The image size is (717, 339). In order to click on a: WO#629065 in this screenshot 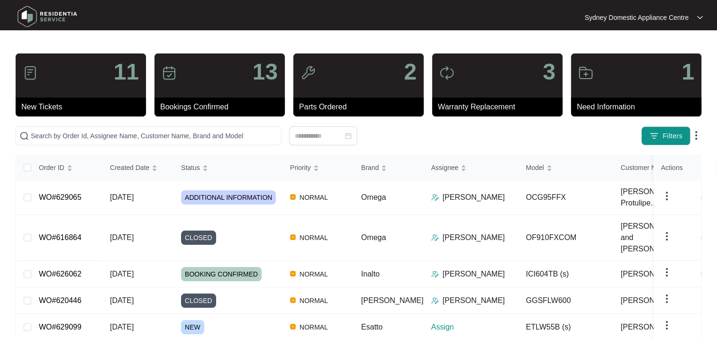, I will do `click(60, 197)`.